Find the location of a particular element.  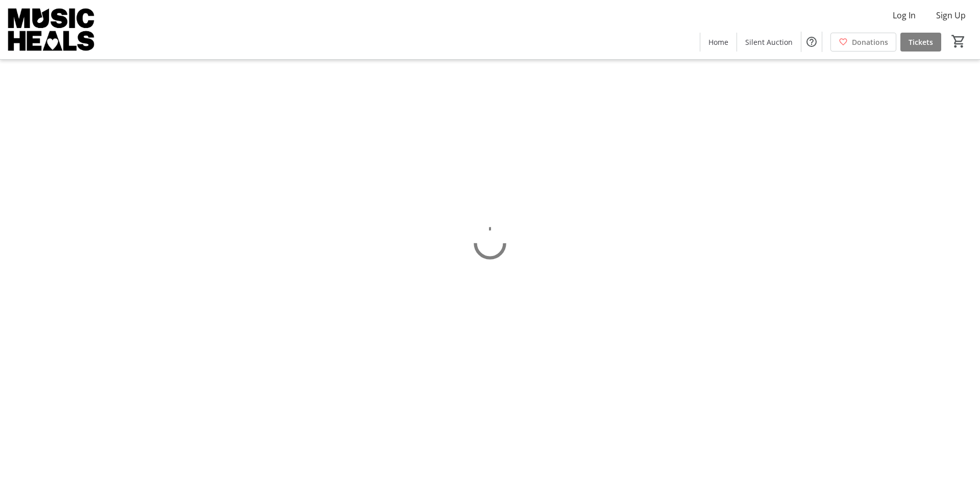

img: Music Heals Charitable Foundation's Logo is located at coordinates (52, 30).